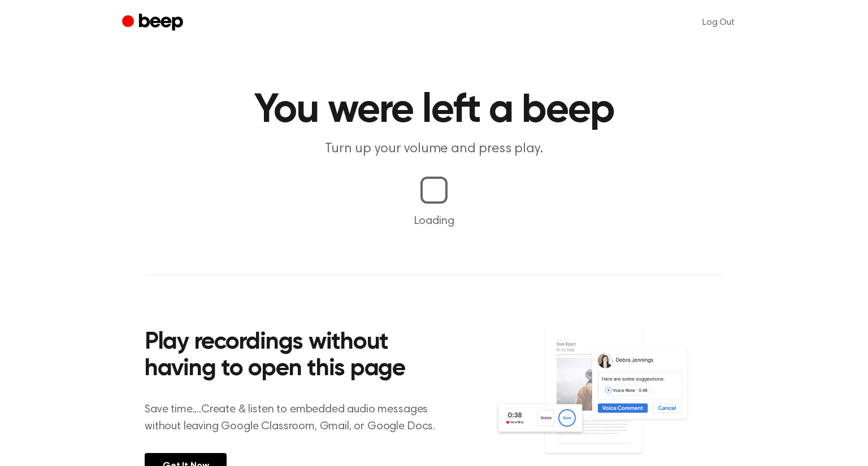 The width and height of the screenshot is (868, 466). I want to click on a: Log Out, so click(718, 22).